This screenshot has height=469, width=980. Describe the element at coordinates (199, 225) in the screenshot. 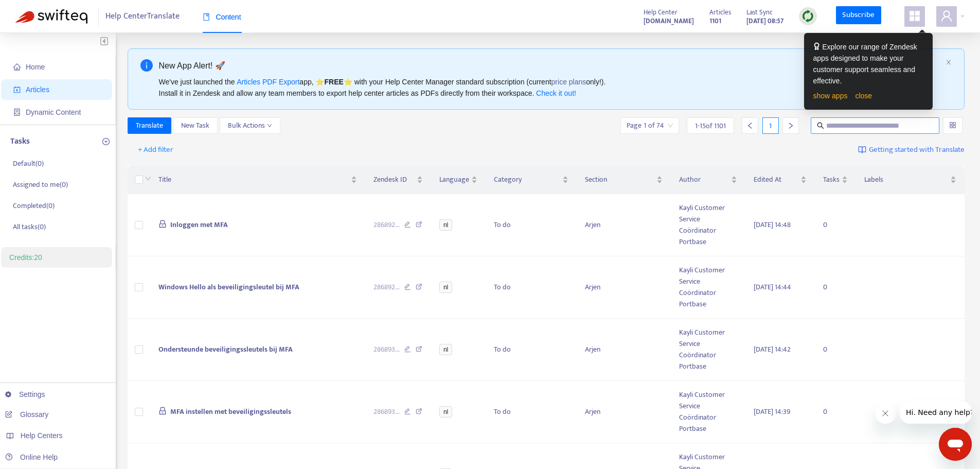

I see `span: Inloggen met MFA` at that location.